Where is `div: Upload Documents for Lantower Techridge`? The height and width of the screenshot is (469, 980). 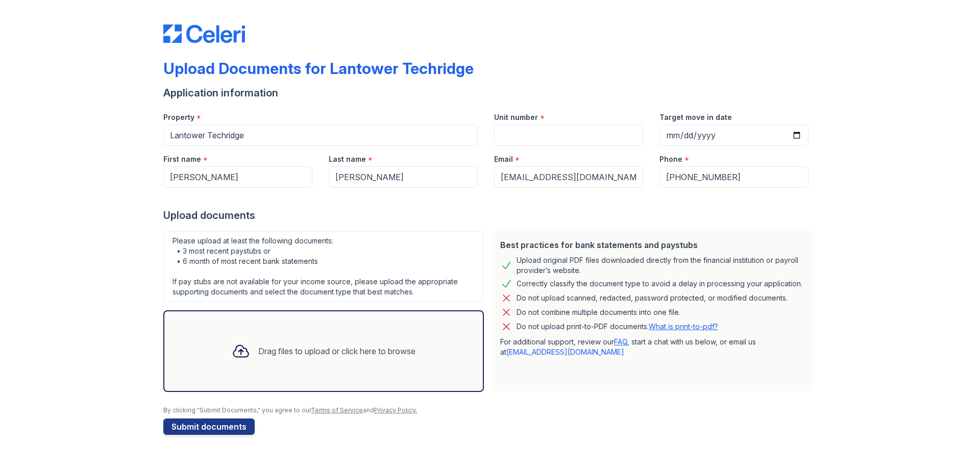 div: Upload Documents for Lantower Techridge is located at coordinates (318, 69).